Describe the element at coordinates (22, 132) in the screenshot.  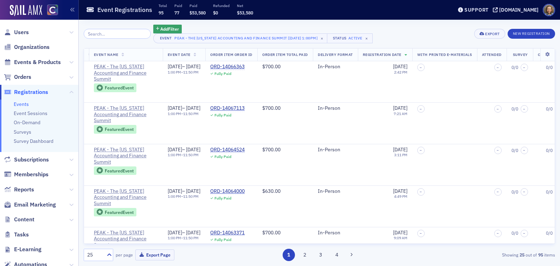
I see `a: Surveys` at that location.